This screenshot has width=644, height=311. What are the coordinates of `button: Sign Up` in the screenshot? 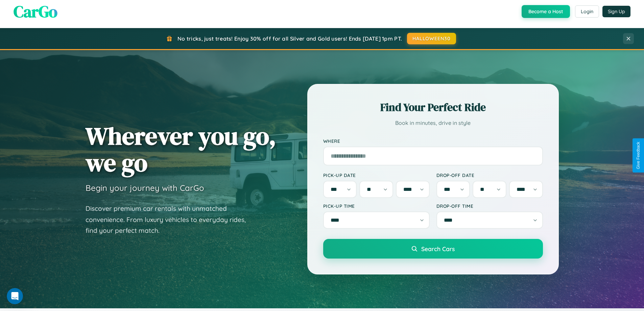 It's located at (617, 11).